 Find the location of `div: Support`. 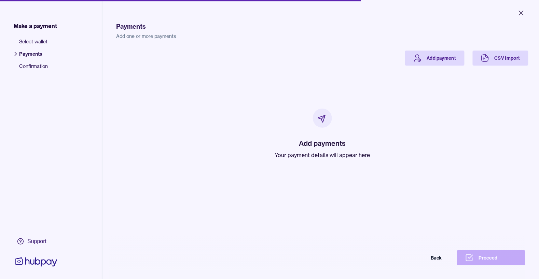

div: Support is located at coordinates (37, 242).